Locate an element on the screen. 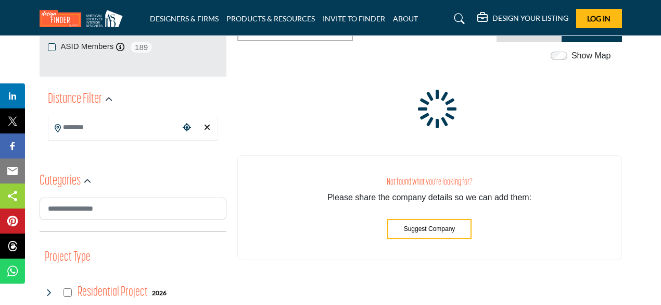 This screenshot has width=661, height=305. a: ABOUT is located at coordinates (406, 18).